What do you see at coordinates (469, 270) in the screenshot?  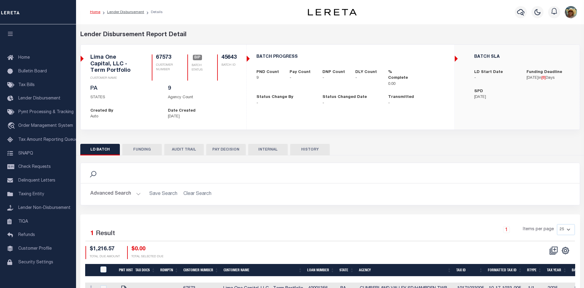 I see `th: Tax Id: activate to sort column ascending` at bounding box center [469, 270].